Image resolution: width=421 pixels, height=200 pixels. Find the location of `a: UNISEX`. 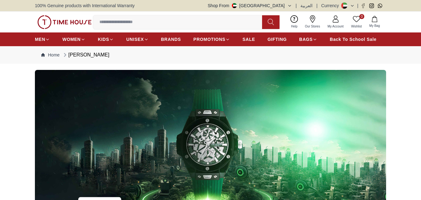

a: UNISEX is located at coordinates (137, 39).